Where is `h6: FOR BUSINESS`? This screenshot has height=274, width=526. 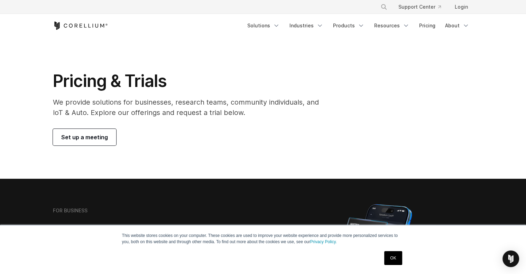
h6: FOR BUSINESS is located at coordinates (70, 210).